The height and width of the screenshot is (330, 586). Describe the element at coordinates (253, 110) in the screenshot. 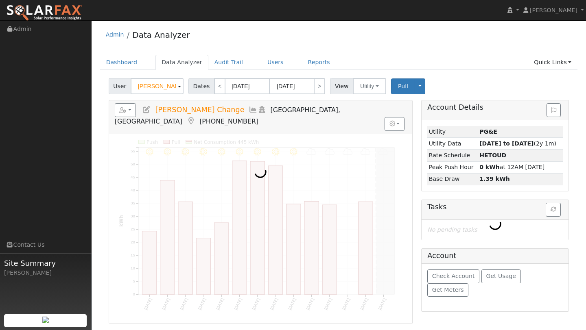

I see `a: Multi-Series Graph` at that location.